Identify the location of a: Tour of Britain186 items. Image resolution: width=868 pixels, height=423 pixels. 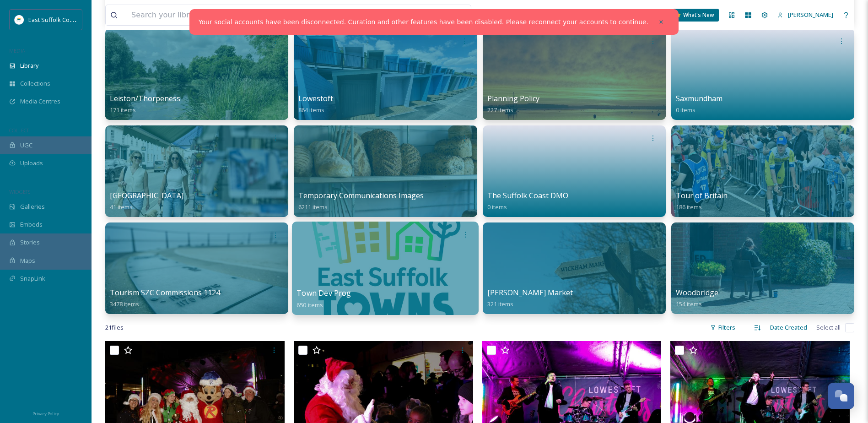
(702, 201).